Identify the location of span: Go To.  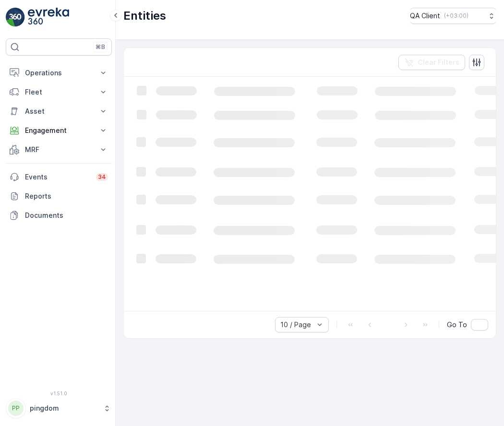
(457, 325).